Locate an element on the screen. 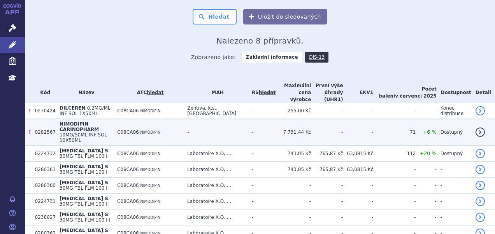  strong: Základní informace is located at coordinates (272, 57).